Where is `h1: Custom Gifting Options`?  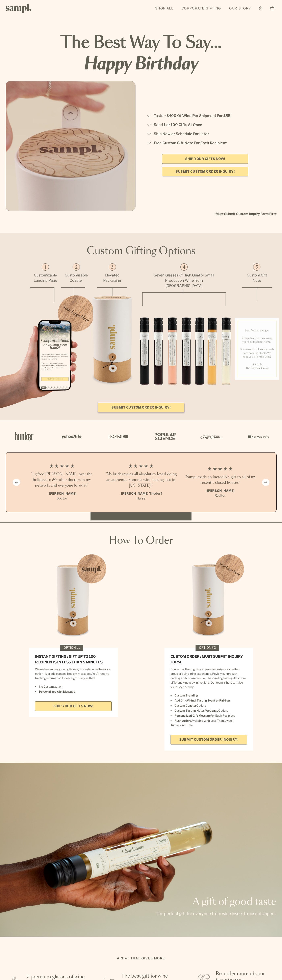 h1: Custom Gifting Options is located at coordinates (141, 251).